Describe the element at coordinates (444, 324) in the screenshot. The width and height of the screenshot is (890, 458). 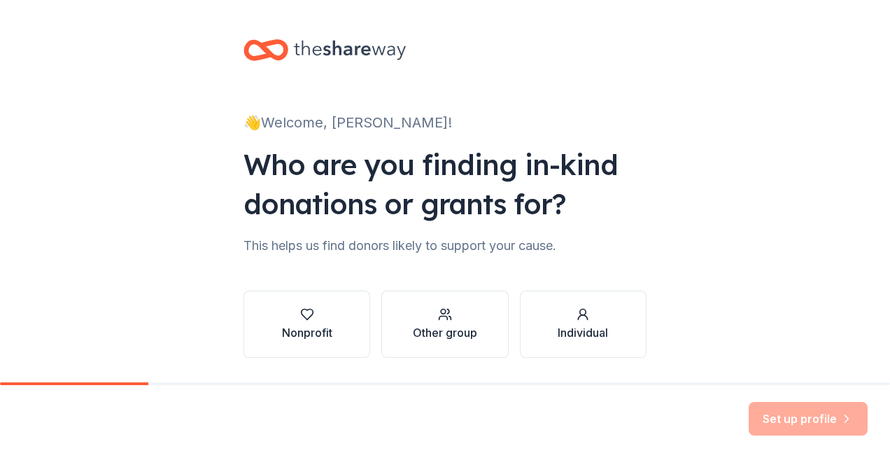
I see `button: Other group` at that location.